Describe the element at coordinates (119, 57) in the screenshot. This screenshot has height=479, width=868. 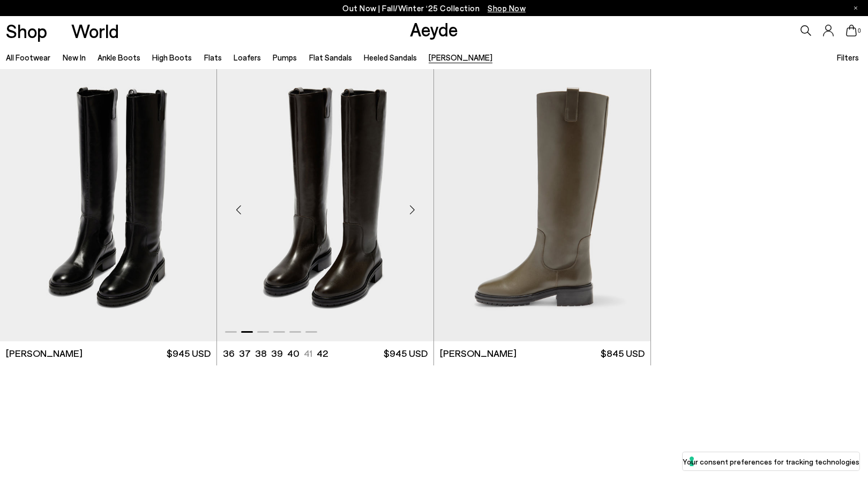
I see `a: Ankle Boots` at that location.